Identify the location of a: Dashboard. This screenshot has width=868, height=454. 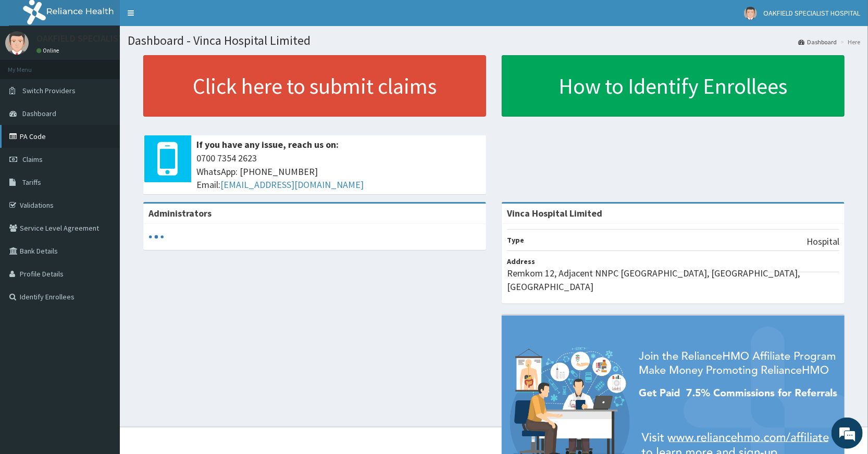
(817, 42).